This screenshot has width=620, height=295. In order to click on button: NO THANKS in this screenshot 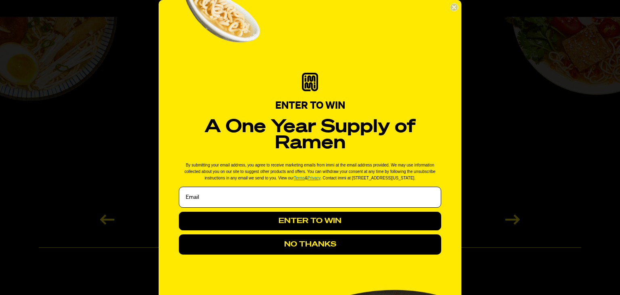, I will do `click(310, 244)`.